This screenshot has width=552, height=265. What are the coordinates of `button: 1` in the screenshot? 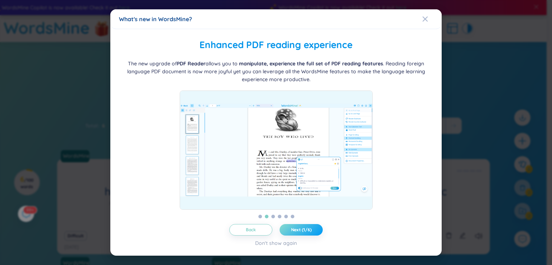 It's located at (260, 217).